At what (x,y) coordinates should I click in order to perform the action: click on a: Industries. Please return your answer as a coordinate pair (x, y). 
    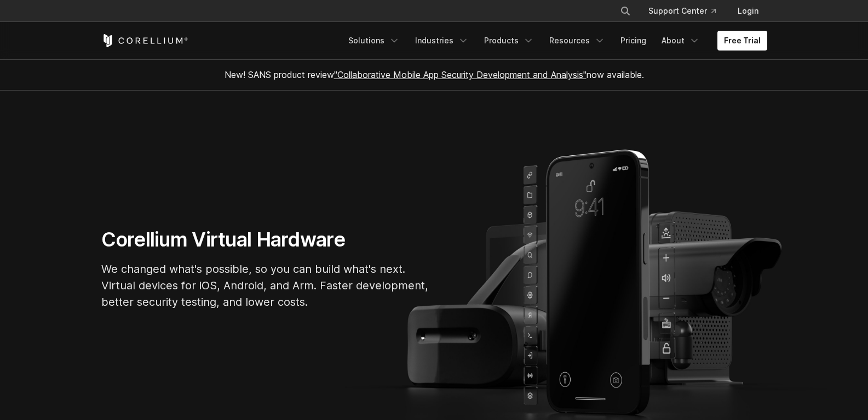
    Looking at the image, I should click on (442, 40).